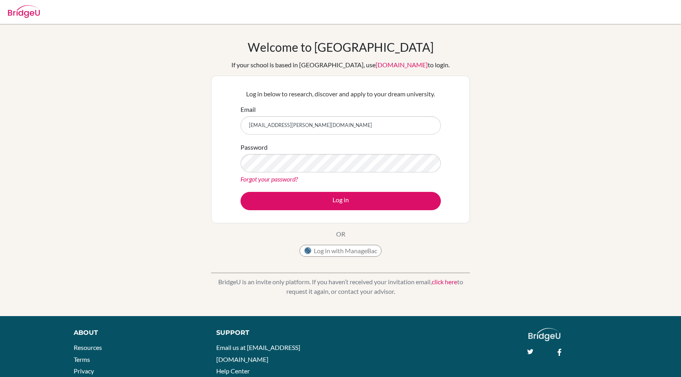 The height and width of the screenshot is (377, 681). Describe the element at coordinates (88, 347) in the screenshot. I see `a: Resources` at that location.